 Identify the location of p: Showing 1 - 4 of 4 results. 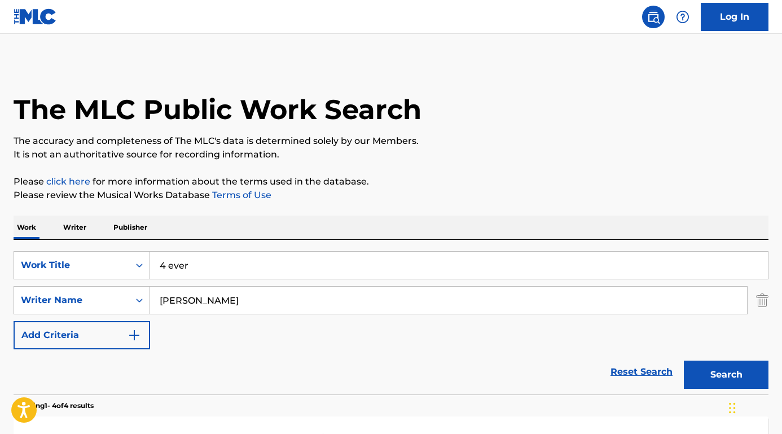
(54, 406).